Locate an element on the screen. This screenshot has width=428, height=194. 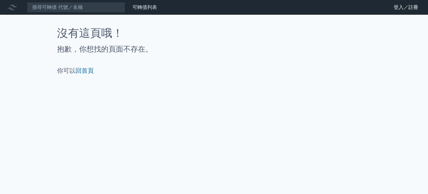
p: 你可以 is located at coordinates (214, 70).